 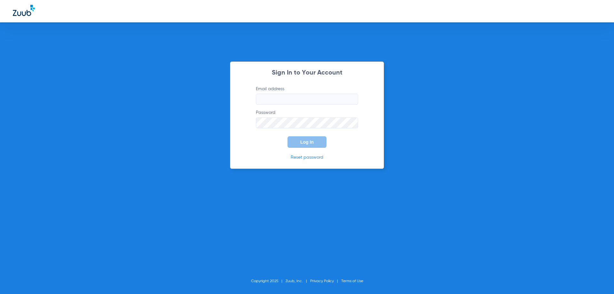 What do you see at coordinates (307, 157) in the screenshot?
I see `a: Reset password` at bounding box center [307, 157].